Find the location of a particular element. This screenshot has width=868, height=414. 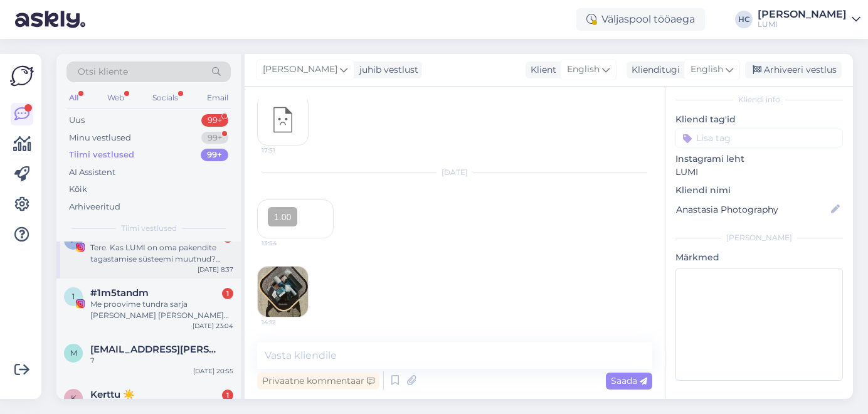

div: Web is located at coordinates (115, 98).